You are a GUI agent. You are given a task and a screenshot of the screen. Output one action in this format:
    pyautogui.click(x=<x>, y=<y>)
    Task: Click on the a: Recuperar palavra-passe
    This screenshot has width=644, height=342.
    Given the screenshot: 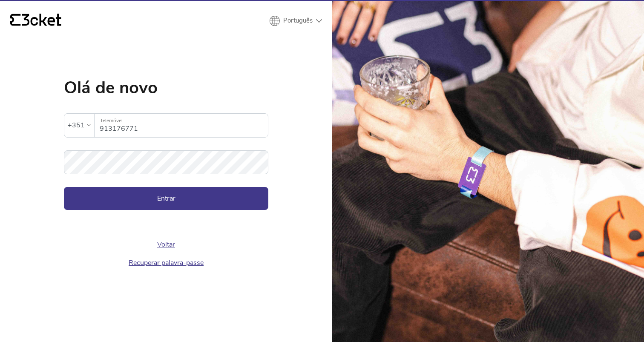 What is the action you would take?
    pyautogui.click(x=166, y=263)
    